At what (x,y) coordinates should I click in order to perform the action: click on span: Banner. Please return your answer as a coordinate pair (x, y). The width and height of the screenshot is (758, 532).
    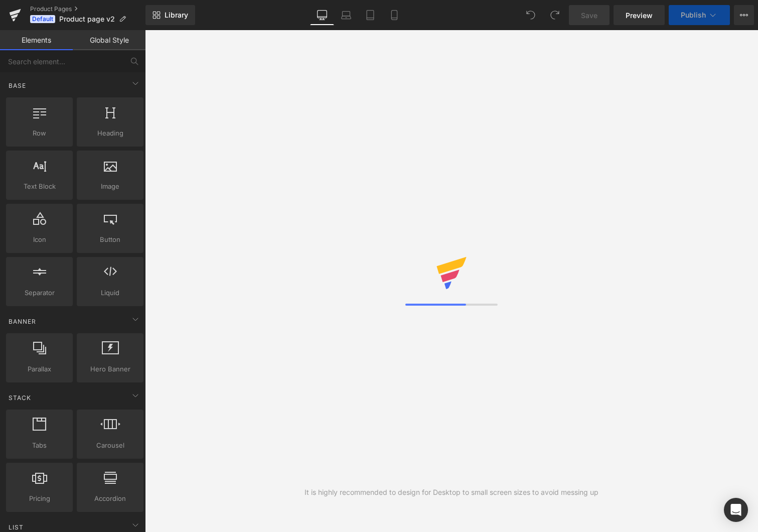
    Looking at the image, I should click on (22, 321).